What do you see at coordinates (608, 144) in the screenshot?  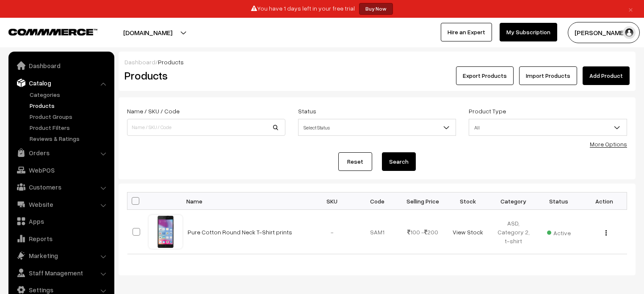 I see `a: More Options` at bounding box center [608, 144].